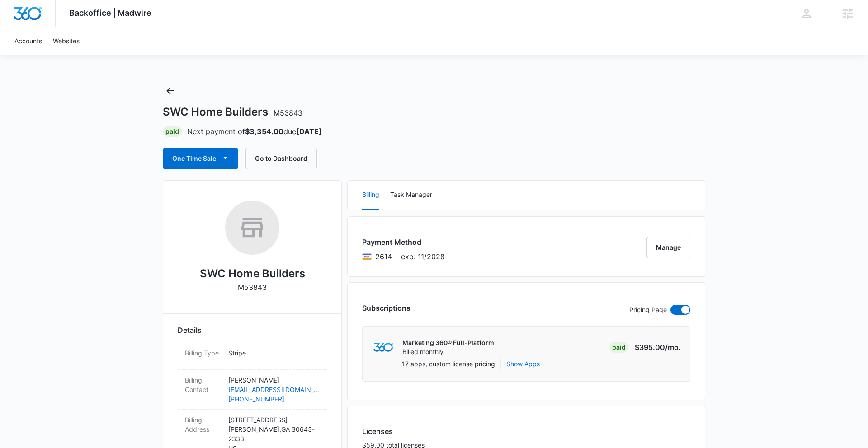 Image resolution: width=868 pixels, height=448 pixels. I want to click on button: Task Manager, so click(411, 195).